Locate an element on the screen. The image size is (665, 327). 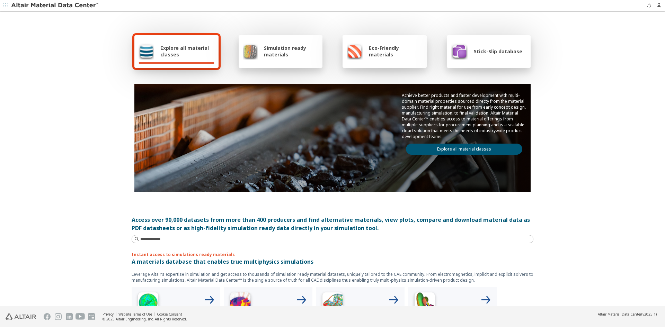
img: Low Frequency Icon is located at coordinates (240, 304).